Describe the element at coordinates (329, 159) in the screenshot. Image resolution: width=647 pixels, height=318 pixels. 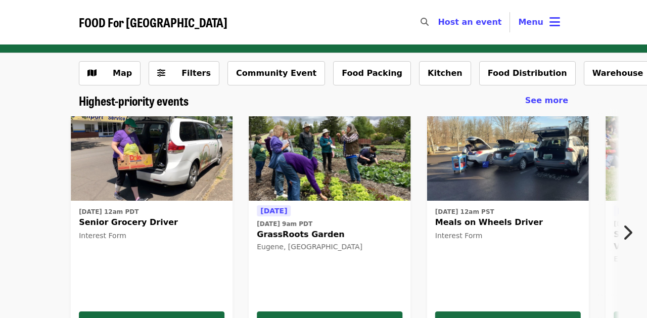
I see `img: GrassRoots Garden organized by FOOD For Lane County` at that location.